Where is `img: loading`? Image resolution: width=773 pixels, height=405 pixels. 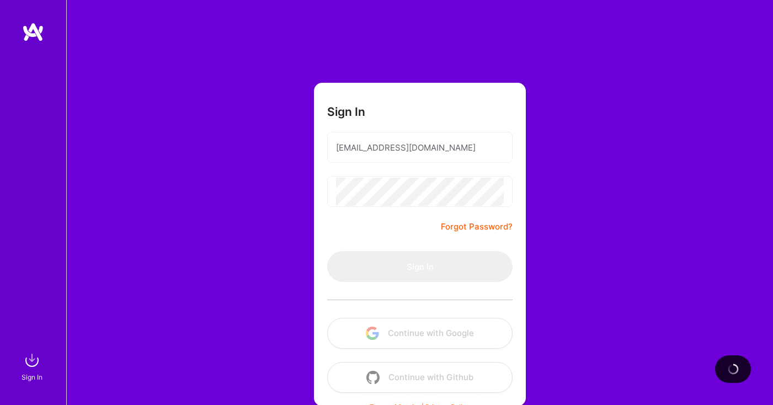 img: loading is located at coordinates (732, 369).